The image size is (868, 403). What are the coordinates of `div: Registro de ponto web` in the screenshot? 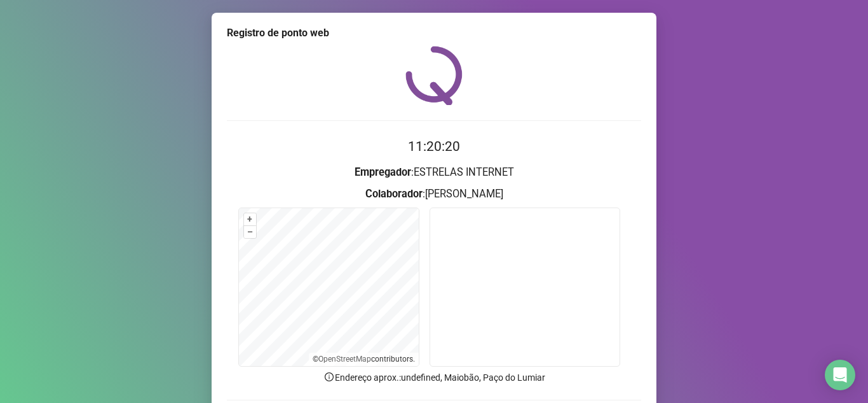 It's located at (434, 33).